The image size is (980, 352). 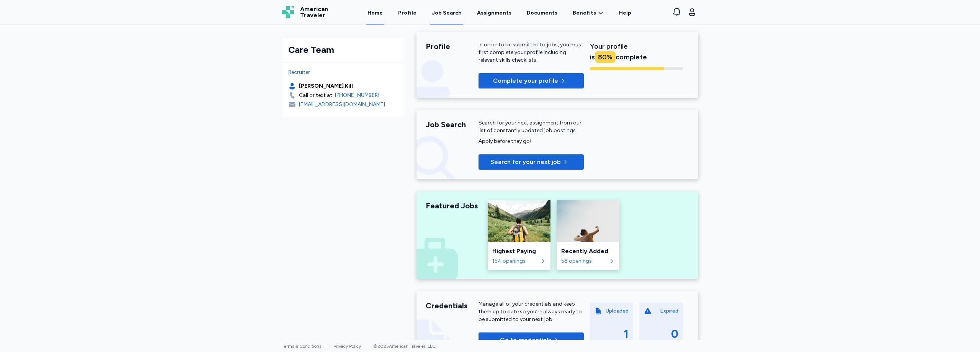 I want to click on div: Highest Paying, so click(x=519, y=251).